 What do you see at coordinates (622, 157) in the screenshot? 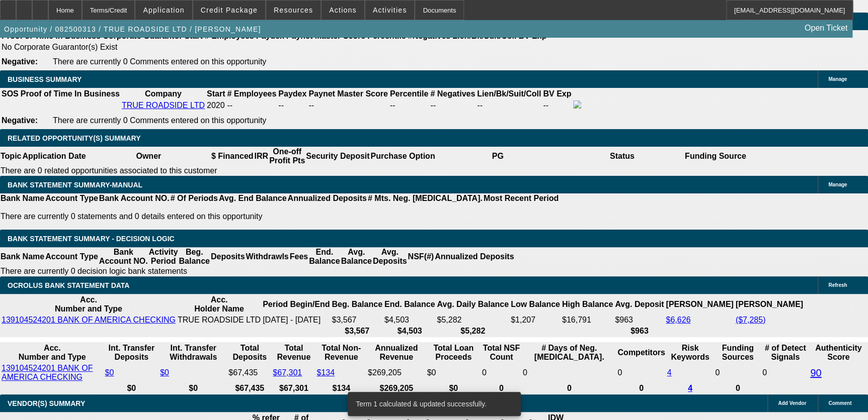
I see `th: Status` at bounding box center [622, 157].